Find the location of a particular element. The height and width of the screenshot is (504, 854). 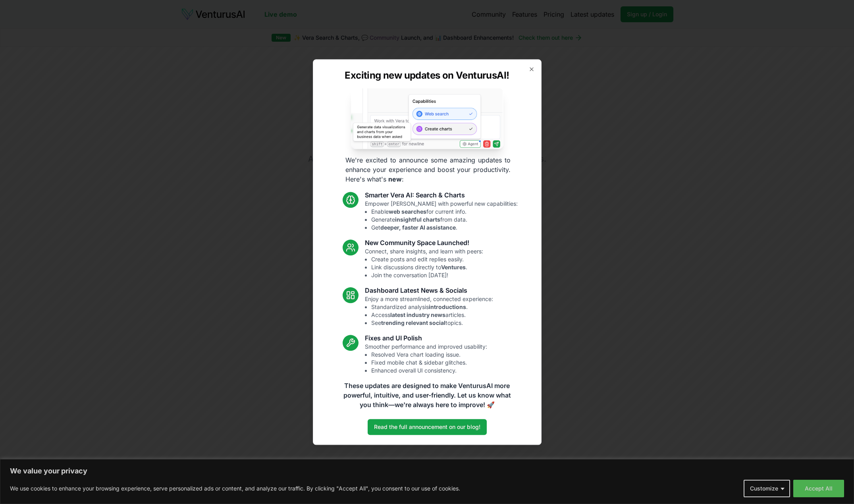

h3: Fixes and UI Polish is located at coordinates (426, 338).